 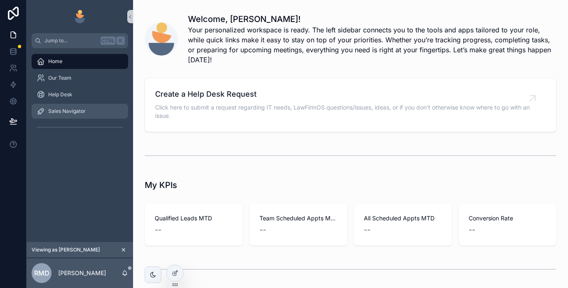 What do you see at coordinates (80, 41) in the screenshot?
I see `button: Jump to...CtrlK` at bounding box center [80, 41].